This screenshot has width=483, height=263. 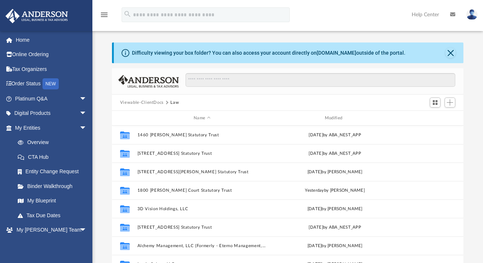 I want to click on a: My Blueprint, so click(x=52, y=201).